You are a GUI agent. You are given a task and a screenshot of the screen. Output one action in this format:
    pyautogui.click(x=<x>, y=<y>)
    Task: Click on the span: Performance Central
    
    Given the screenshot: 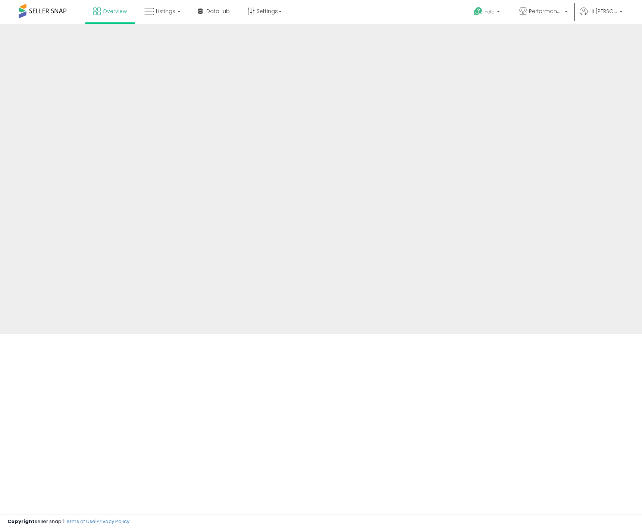 What is the action you would take?
    pyautogui.click(x=545, y=11)
    